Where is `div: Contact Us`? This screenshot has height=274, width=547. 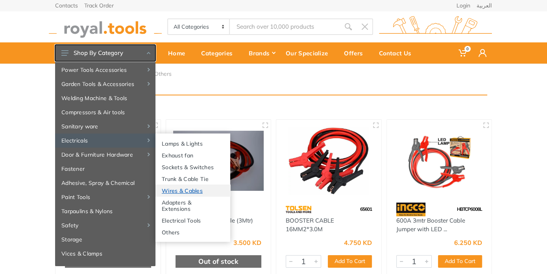
div: Contact Us is located at coordinates (397, 53).